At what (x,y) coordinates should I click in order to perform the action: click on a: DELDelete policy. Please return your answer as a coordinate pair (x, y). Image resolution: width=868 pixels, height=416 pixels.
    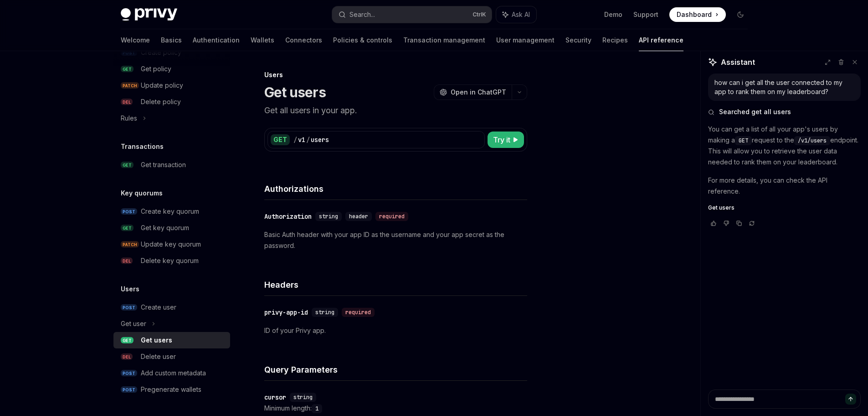
    Looking at the image, I should click on (172, 102).